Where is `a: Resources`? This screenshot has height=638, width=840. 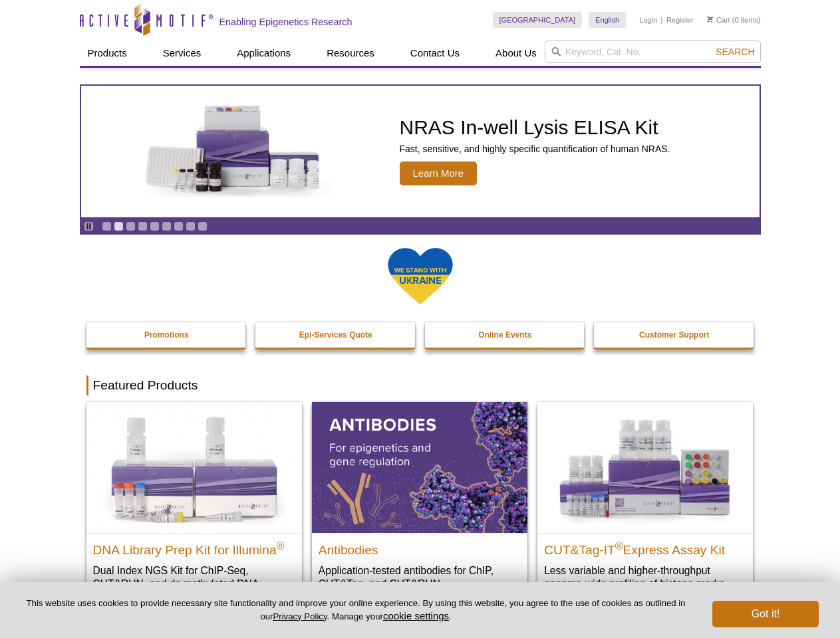
a: Resources is located at coordinates (350, 53).